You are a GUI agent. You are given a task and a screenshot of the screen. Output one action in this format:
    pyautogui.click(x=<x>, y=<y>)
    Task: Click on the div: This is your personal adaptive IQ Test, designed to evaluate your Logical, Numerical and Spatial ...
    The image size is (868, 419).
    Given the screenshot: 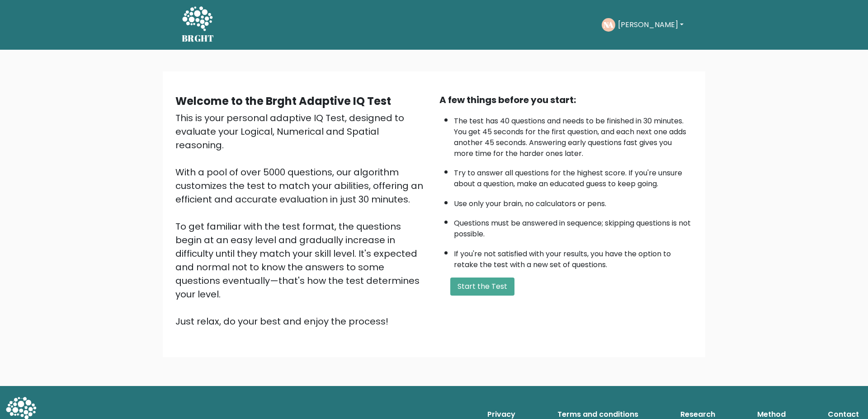 What is the action you would take?
    pyautogui.click(x=302, y=219)
    